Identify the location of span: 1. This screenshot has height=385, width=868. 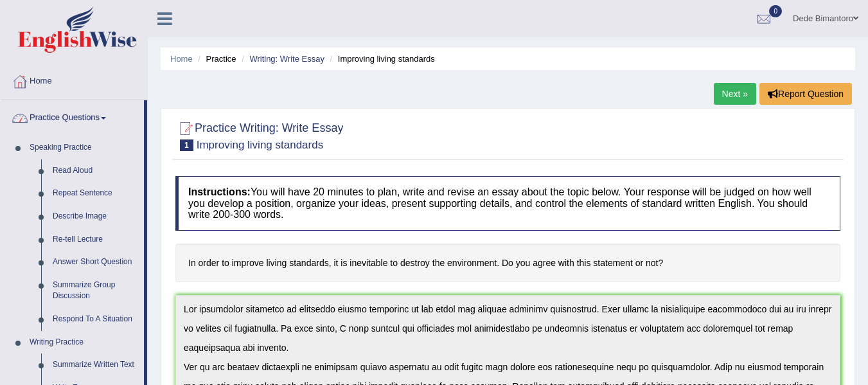
(186, 145).